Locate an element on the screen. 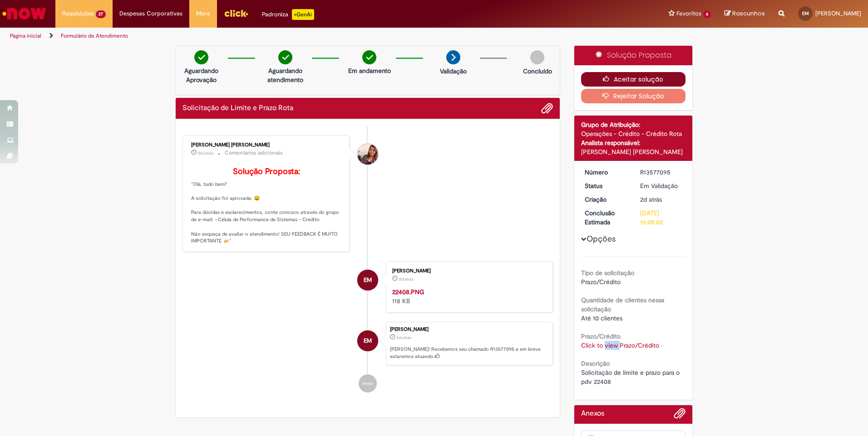  time: 29/09/2025 14:04:52 is located at coordinates (406, 279).